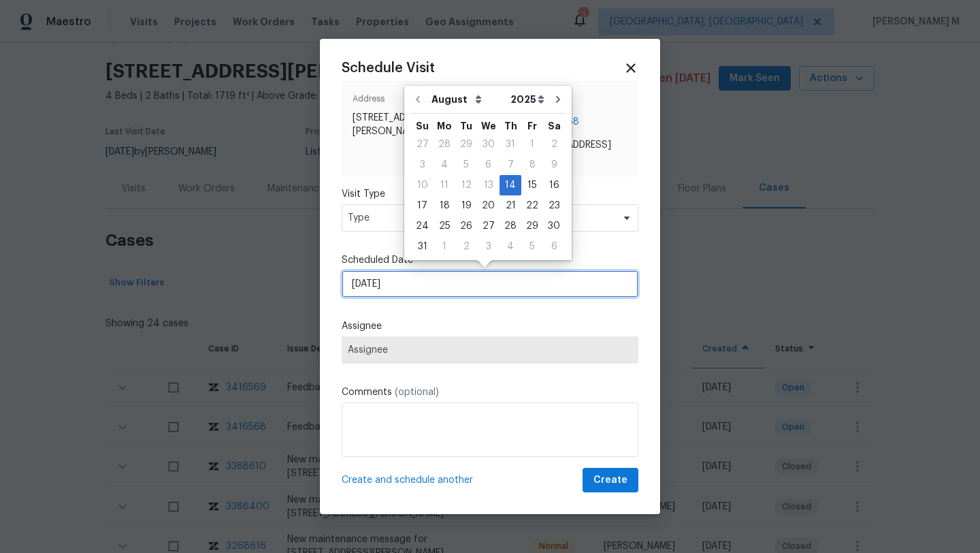 Image resolution: width=980 pixels, height=553 pixels. I want to click on div: Thu Aug 07 2025, so click(510, 165).